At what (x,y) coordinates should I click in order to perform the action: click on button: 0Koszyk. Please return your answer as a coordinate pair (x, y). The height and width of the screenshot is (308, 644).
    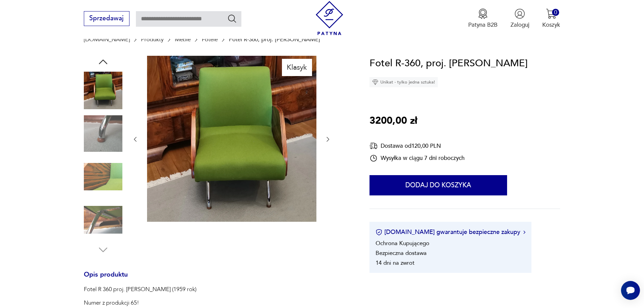
    Looking at the image, I should click on (551, 19).